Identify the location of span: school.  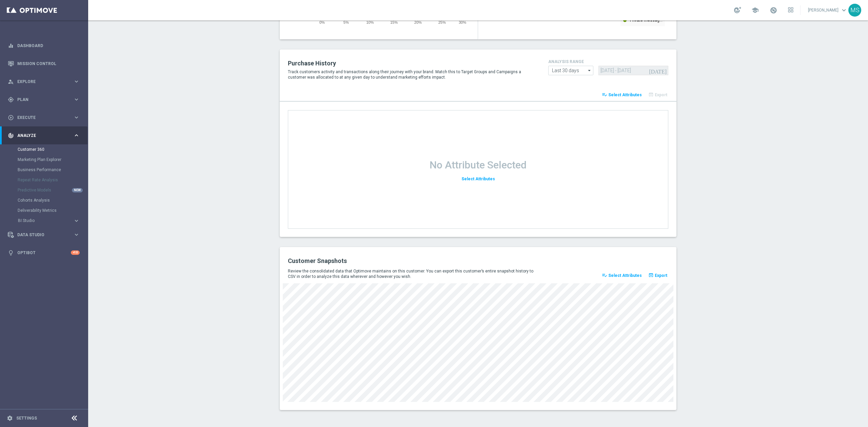
(755, 10).